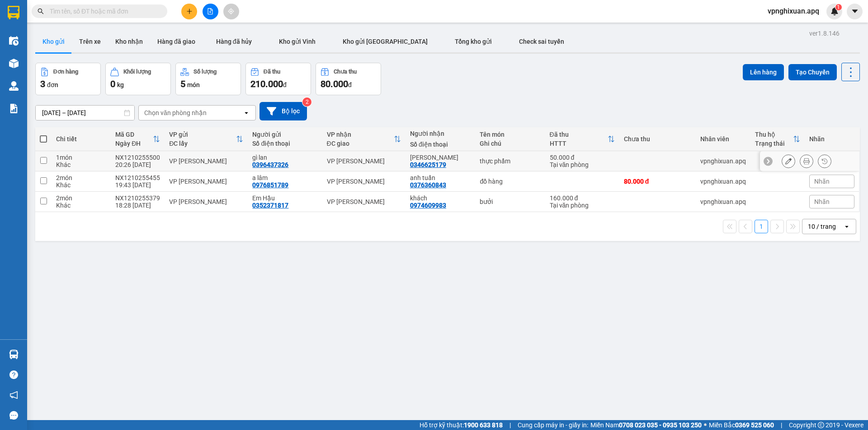 This screenshot has width=868, height=430. What do you see at coordinates (81, 178) in the screenshot?
I see `div: 2 món` at bounding box center [81, 178].